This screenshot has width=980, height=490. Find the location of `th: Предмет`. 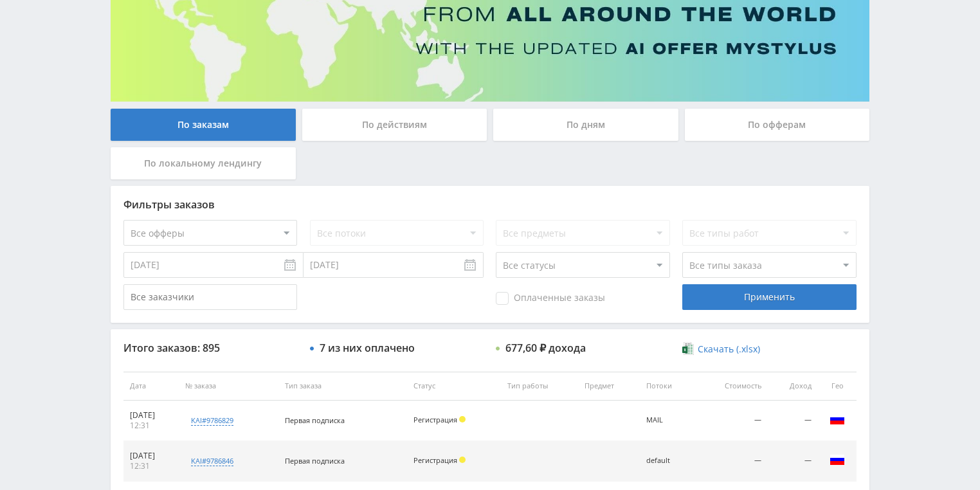

th: Предмет is located at coordinates (609, 386).